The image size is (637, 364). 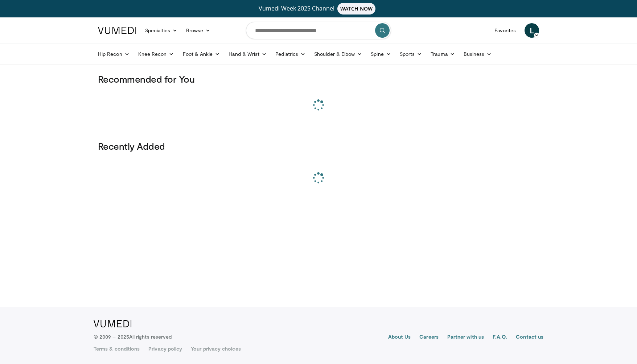 What do you see at coordinates (357, 9) in the screenshot?
I see `span: WATCH NOW` at bounding box center [357, 9].